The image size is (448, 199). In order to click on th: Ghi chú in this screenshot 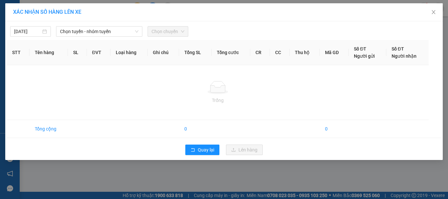, I will do `click(163, 53)`.